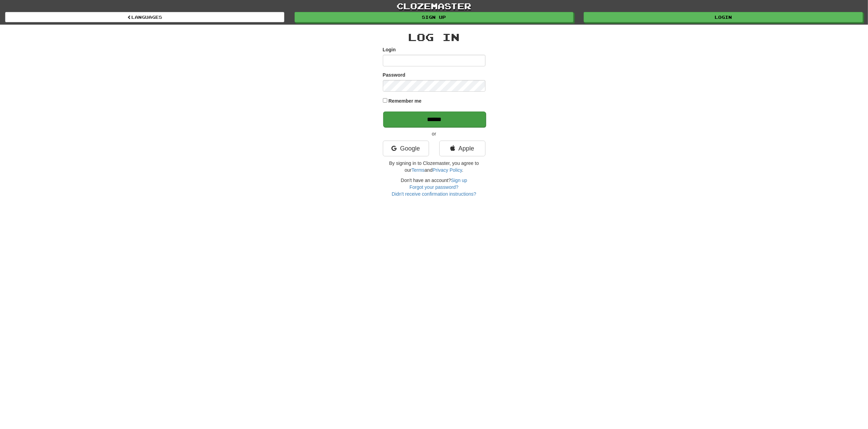 The height and width of the screenshot is (429, 868). What do you see at coordinates (723, 17) in the screenshot?
I see `a: Login` at bounding box center [723, 17].